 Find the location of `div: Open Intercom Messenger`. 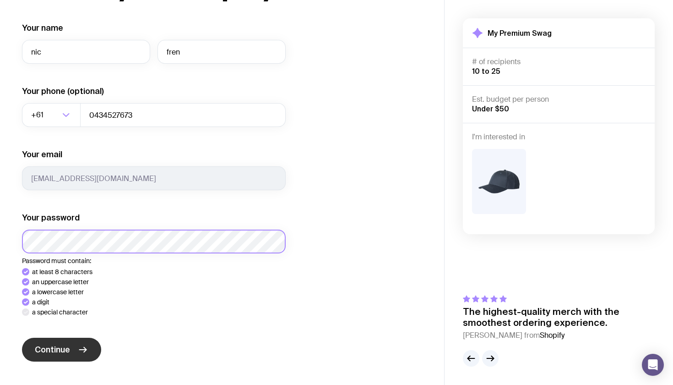

div: Open Intercom Messenger is located at coordinates (653, 365).